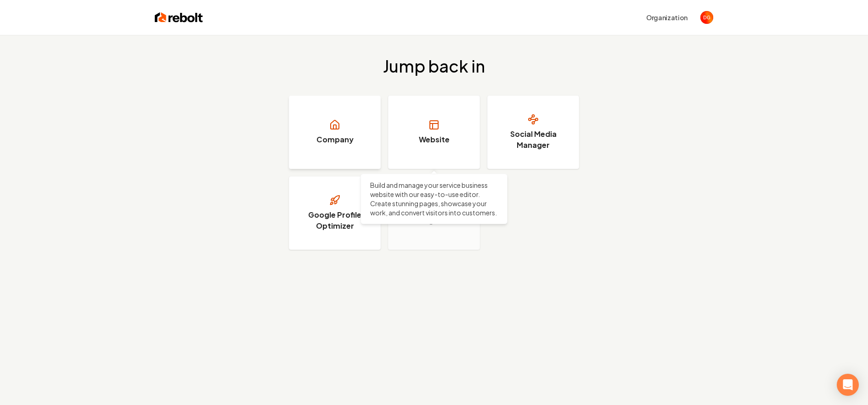  Describe the element at coordinates (335, 220) in the screenshot. I see `h3: Google Profile Optimizer` at that location.